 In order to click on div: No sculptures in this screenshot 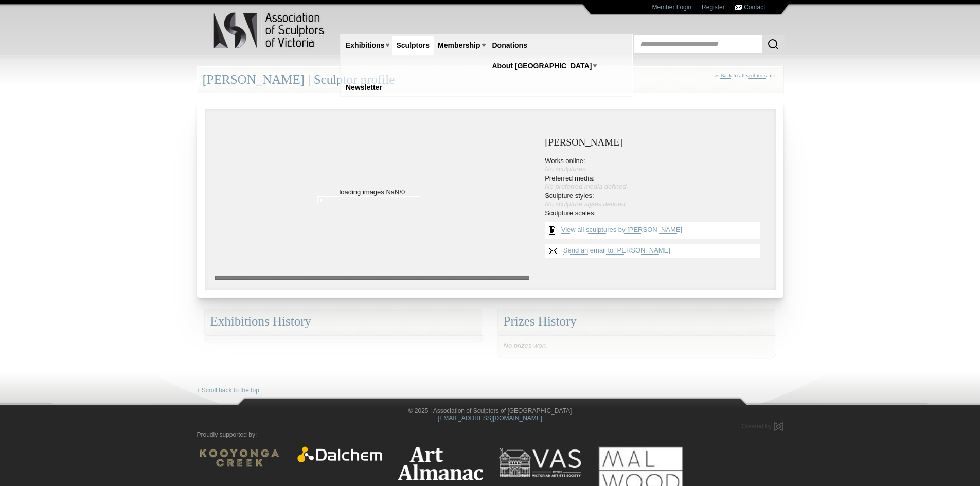, I will do `click(655, 169)`.